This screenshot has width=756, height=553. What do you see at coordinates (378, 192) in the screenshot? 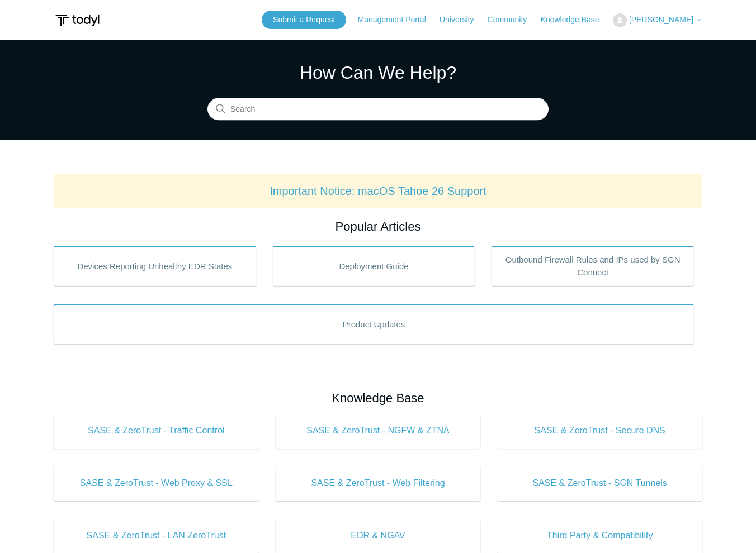
I see `a: Important Notice: macOS Tahoe 26 Support` at bounding box center [378, 192].